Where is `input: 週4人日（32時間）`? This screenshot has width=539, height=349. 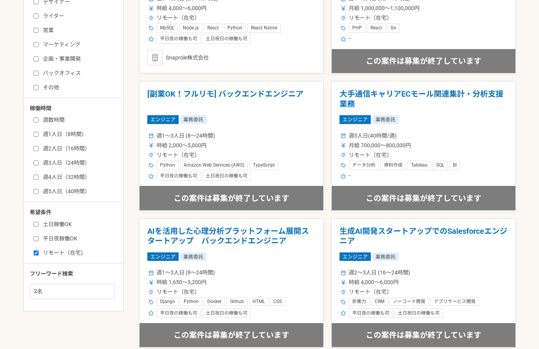 input: 週4人日（32時間） is located at coordinates (36, 177).